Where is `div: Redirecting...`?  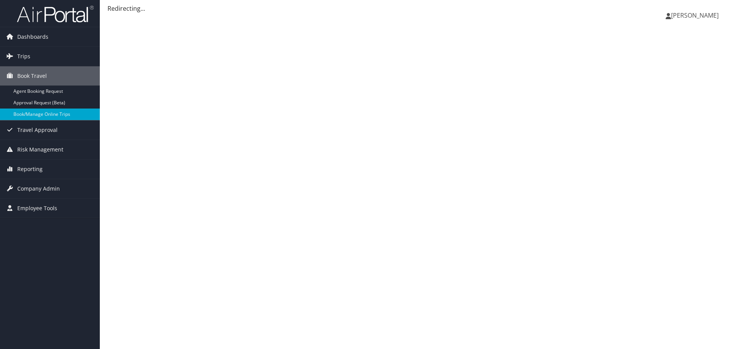
div: Redirecting... is located at coordinates (417, 8).